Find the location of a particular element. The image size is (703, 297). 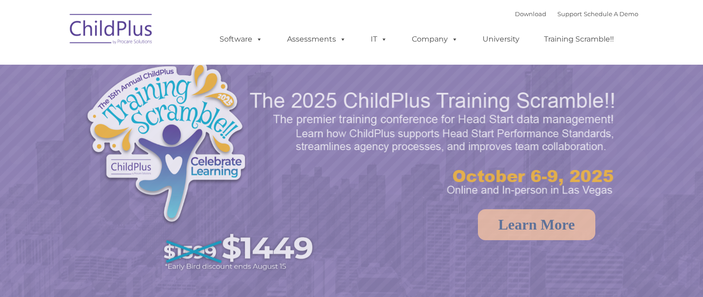

a: Assessments is located at coordinates (317, 39).